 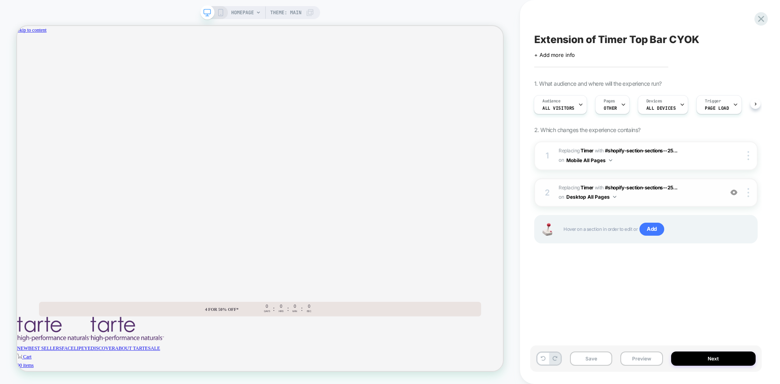 I want to click on span: 2. Which changes the experience contains?, so click(x=587, y=130).